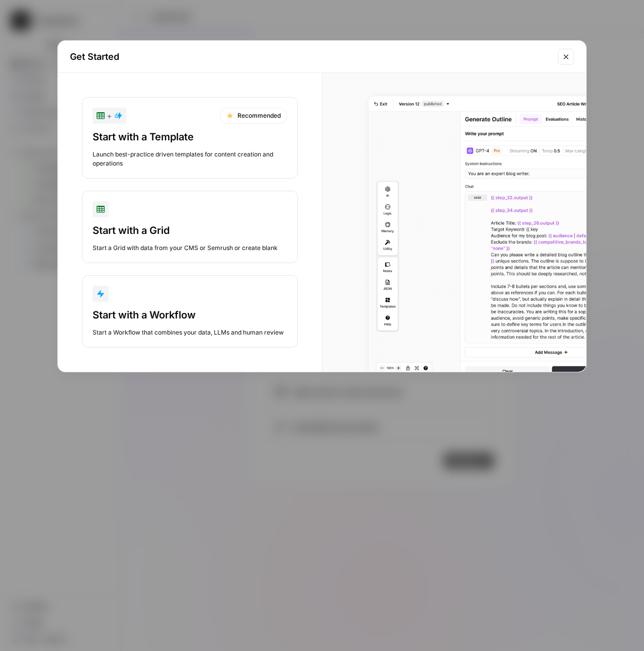 The image size is (644, 651). What do you see at coordinates (566, 57) in the screenshot?
I see `button: Close modal` at bounding box center [566, 57].